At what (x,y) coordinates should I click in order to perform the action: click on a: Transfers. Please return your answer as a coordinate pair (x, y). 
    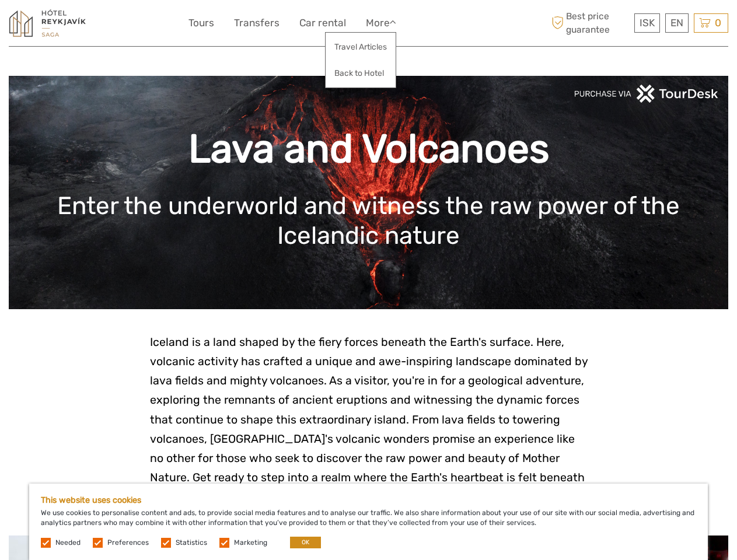
    Looking at the image, I should click on (257, 23).